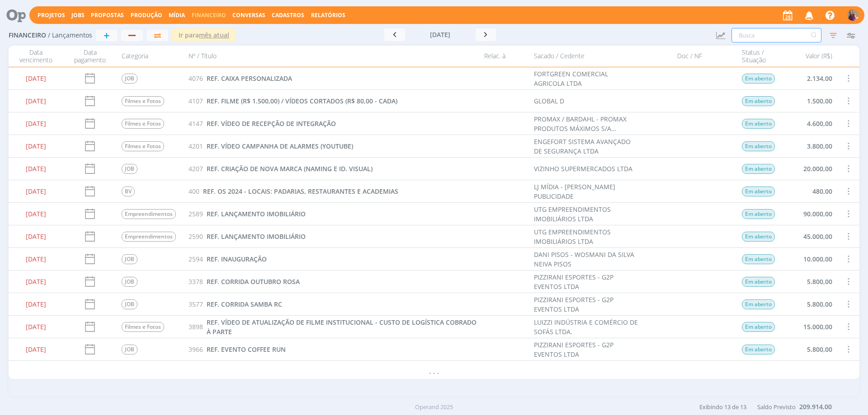 The width and height of the screenshot is (868, 415). I want to click on span: Saldo Previsto, so click(776, 407).